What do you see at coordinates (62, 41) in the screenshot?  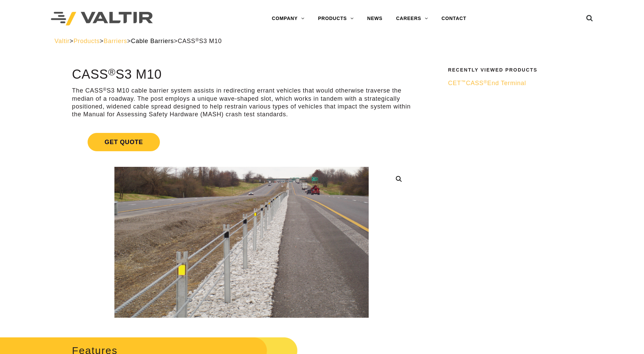 I see `a: Valtir` at bounding box center [62, 41].